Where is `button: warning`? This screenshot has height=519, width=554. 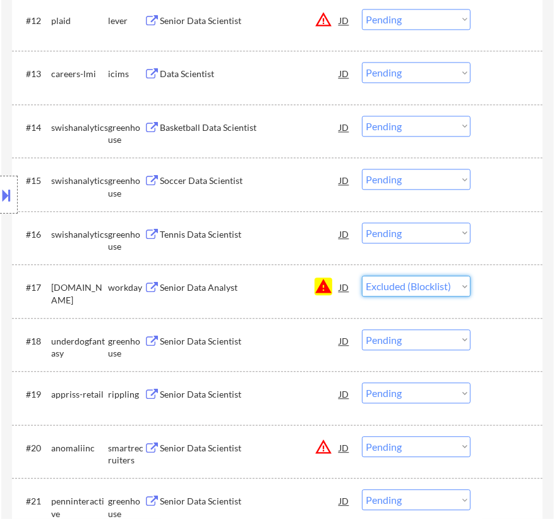 button: warning is located at coordinates (324, 286).